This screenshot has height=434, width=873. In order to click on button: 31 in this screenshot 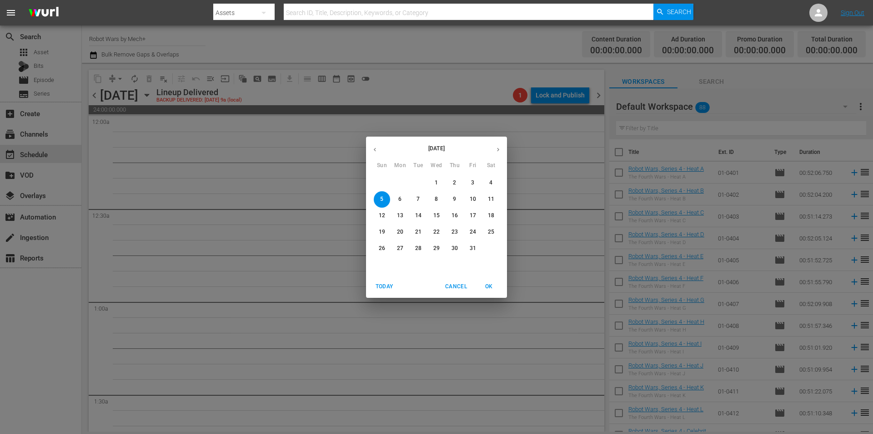, I will do `click(473, 248)`.